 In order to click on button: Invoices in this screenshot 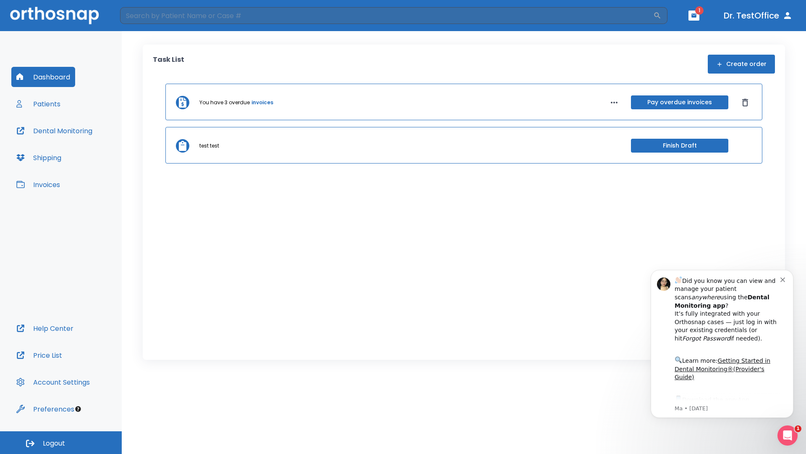, I will do `click(38, 184)`.